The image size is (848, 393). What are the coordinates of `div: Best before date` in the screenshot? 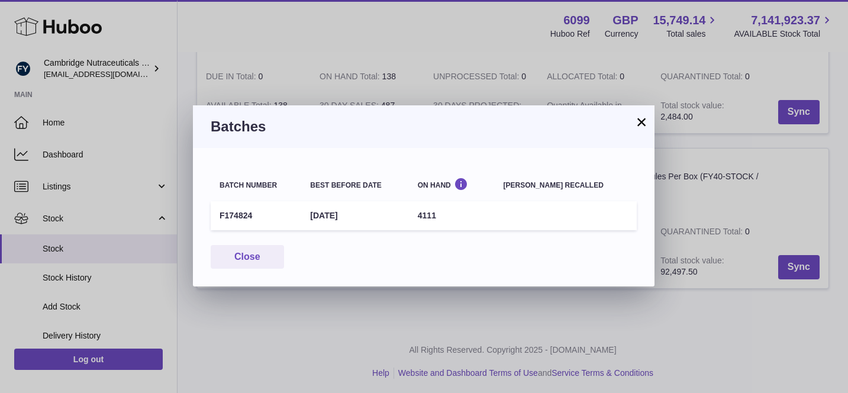 It's located at (354, 185).